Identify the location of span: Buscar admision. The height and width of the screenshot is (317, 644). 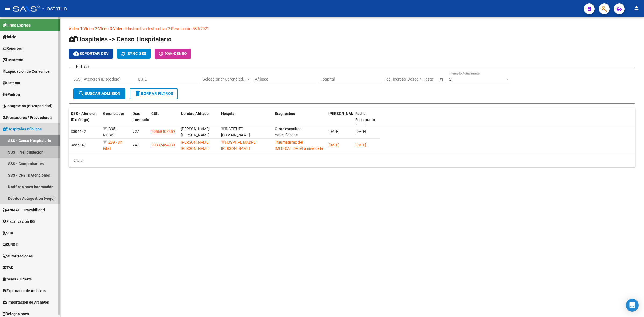
(99, 94).